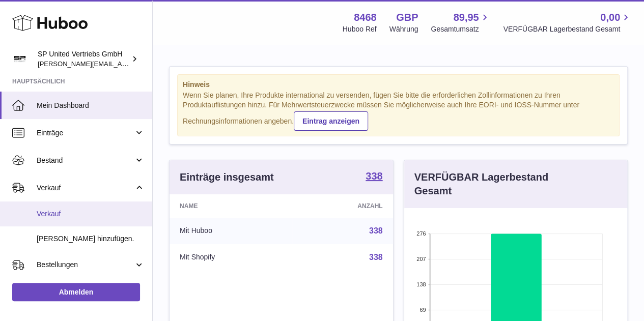 Image resolution: width=644 pixels, height=321 pixels. I want to click on a: Eintrag anzeigen, so click(331, 121).